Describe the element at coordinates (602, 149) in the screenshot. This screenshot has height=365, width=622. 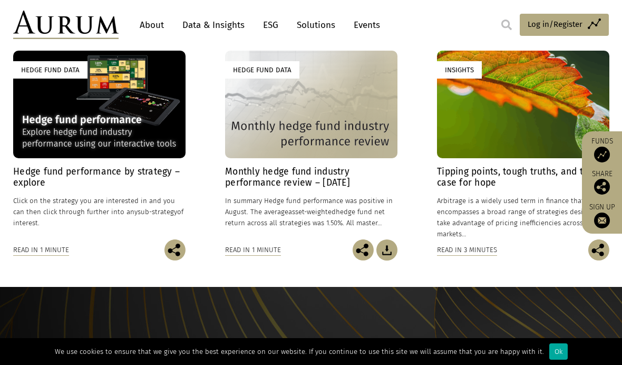
I see `a: Funds` at that location.